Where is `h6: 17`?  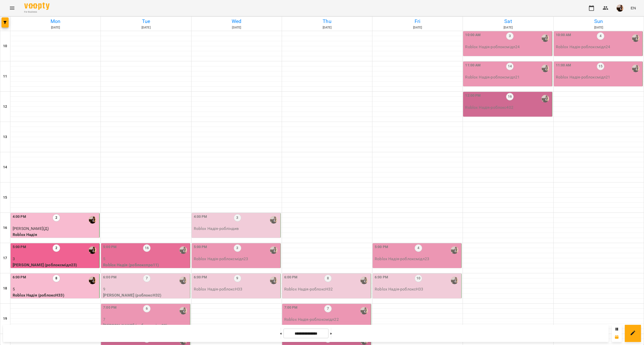 h6: 17 is located at coordinates (5, 259).